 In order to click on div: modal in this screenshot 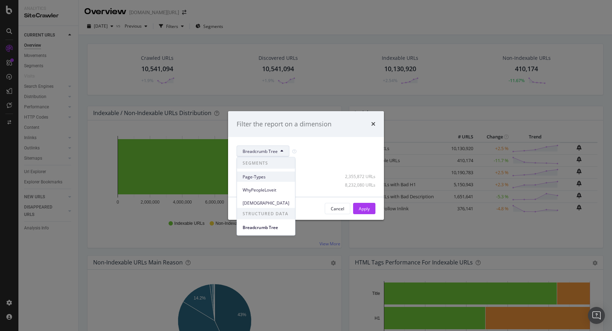, I will do `click(306, 166)`.